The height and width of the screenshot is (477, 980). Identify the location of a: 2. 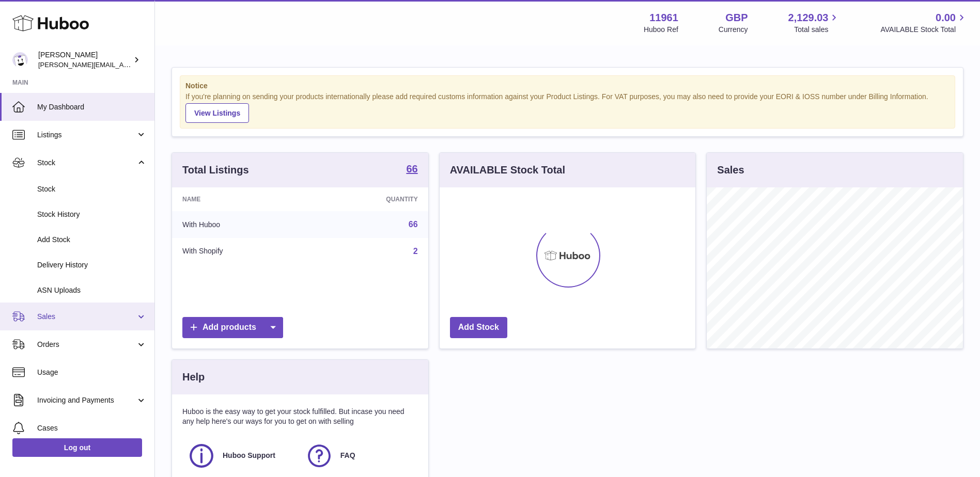
(415, 251).